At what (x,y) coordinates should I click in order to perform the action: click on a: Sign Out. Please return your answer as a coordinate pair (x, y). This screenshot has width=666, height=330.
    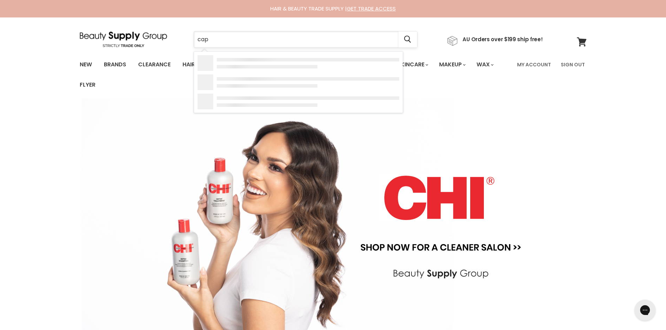
    Looking at the image, I should click on (572, 65).